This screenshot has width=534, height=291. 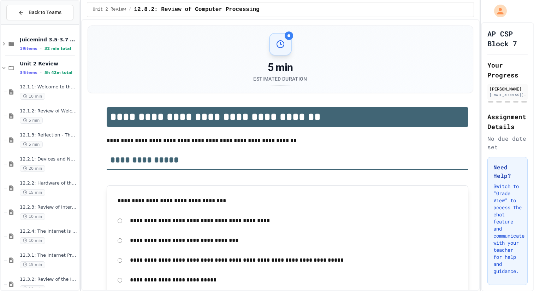 What do you see at coordinates (49, 159) in the screenshot?
I see `span: 12.2.1: Devices and Networks` at bounding box center [49, 159].